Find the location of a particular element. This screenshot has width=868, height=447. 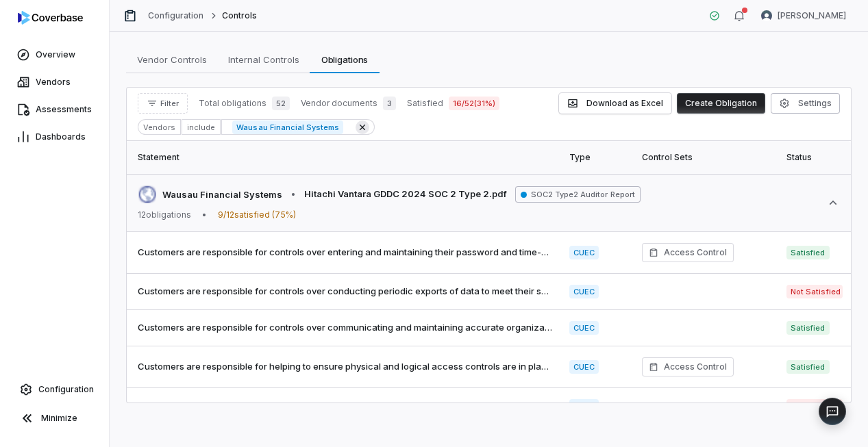

span: Configuration is located at coordinates (66, 390).